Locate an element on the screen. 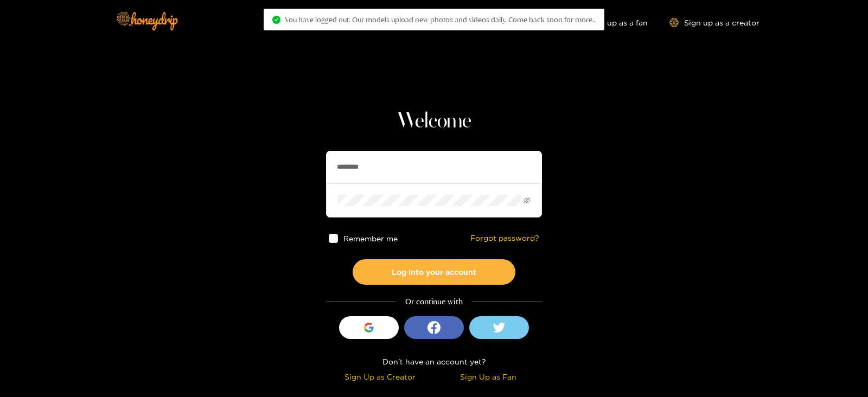 Image resolution: width=868 pixels, height=397 pixels. span: check-circle is located at coordinates (276, 19).